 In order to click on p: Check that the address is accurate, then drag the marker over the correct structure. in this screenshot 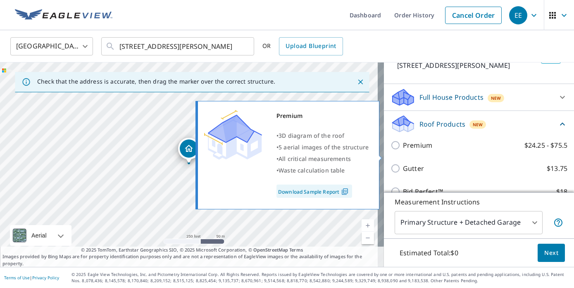, I will do `click(156, 81)`.